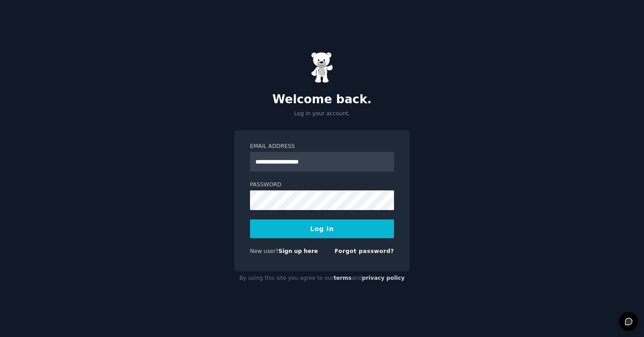  Describe the element at coordinates (322, 68) in the screenshot. I see `img: Gummy Bear` at that location.